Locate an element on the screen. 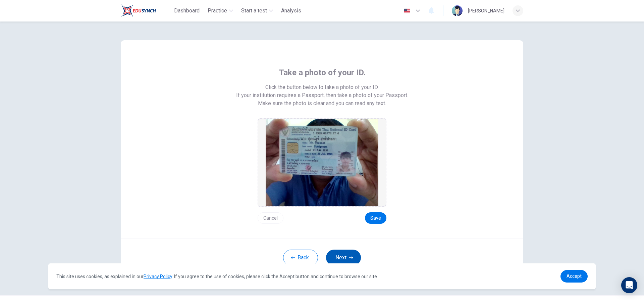 This screenshot has width=644, height=300. button: Save is located at coordinates (376, 218).